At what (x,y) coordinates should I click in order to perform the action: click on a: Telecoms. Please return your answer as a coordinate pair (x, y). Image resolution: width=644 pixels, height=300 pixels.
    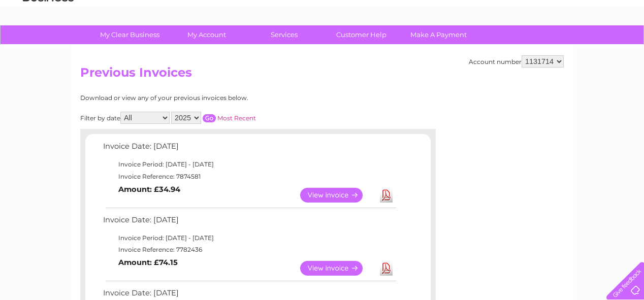
    Looking at the image, I should click on (535, 47).